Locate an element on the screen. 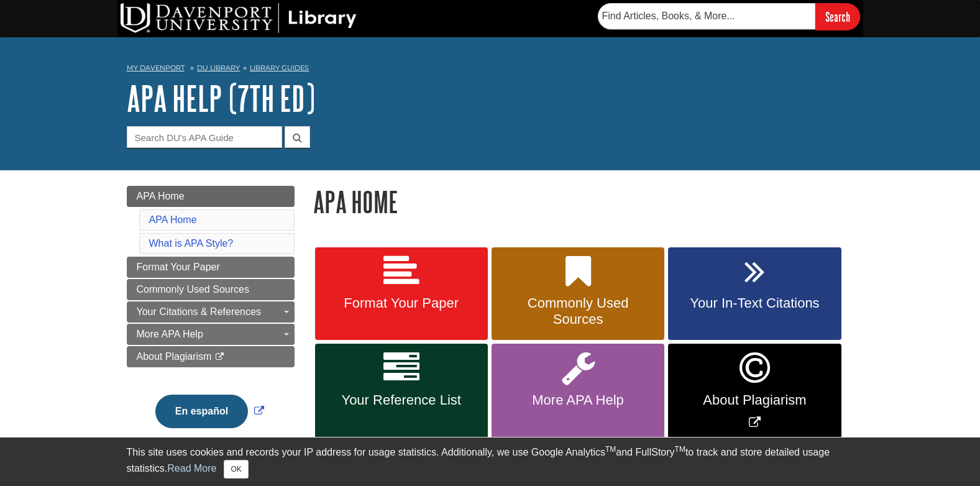  a: My Davenport is located at coordinates (155, 68).